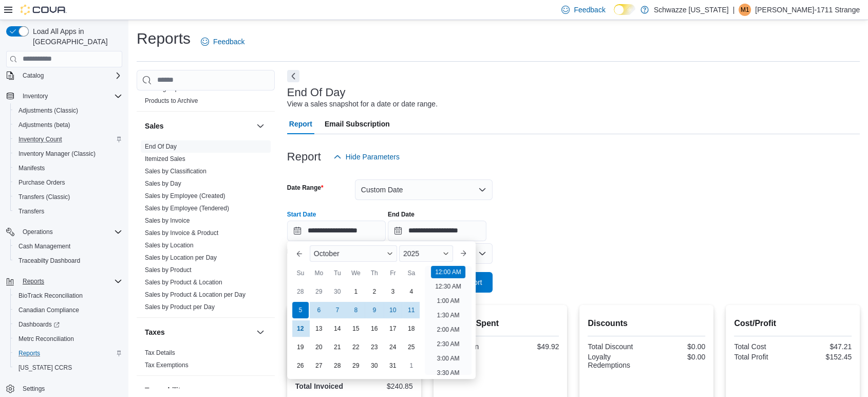  What do you see at coordinates (448, 329) in the screenshot?
I see `li: 2:00 AM` at bounding box center [448, 329].